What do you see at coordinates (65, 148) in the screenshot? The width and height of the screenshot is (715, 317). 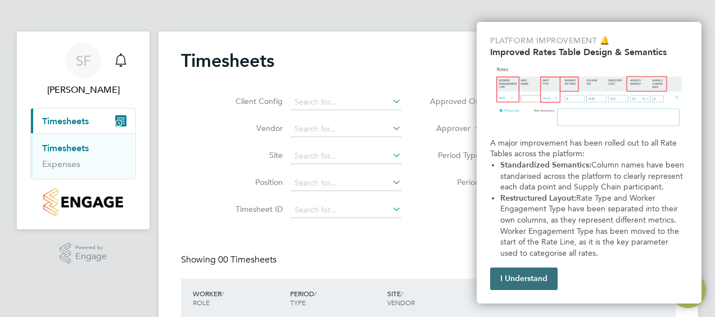 I see `a: Timesheets` at bounding box center [65, 148].